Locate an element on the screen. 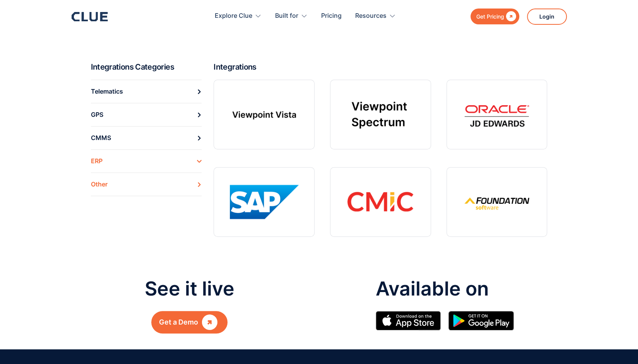  img: Google simple icon is located at coordinates (481, 321).